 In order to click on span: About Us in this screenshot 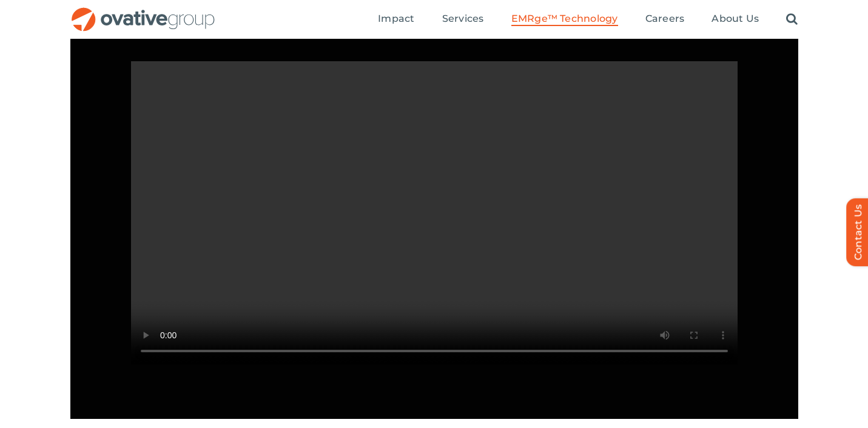, I will do `click(735, 18)`.